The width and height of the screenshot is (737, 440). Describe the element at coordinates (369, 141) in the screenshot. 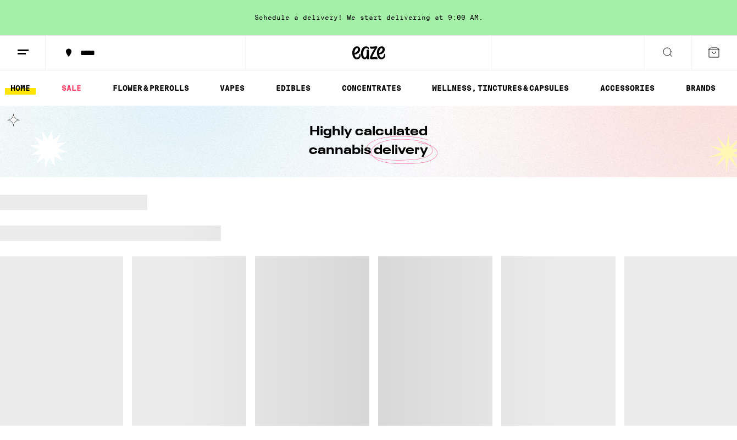

I see `h1: Highly calculated cannabis delivery` at that location.